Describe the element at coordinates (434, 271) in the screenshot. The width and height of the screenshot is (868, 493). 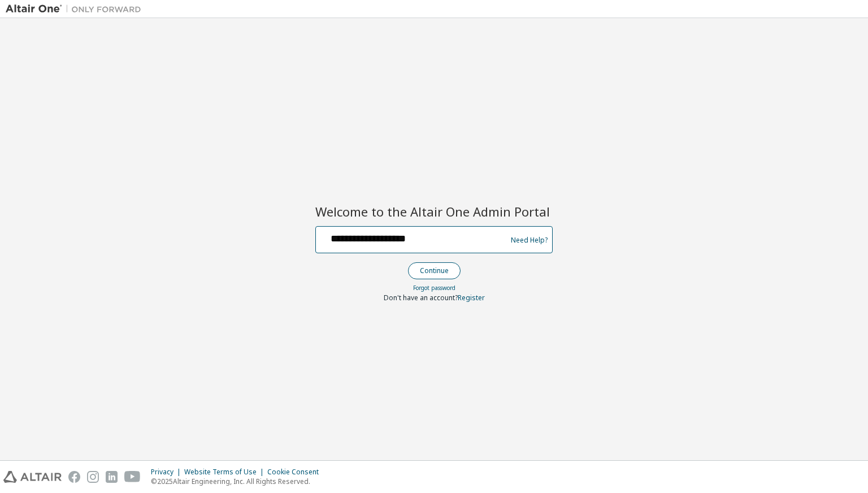
I see `button: Continue` at that location.